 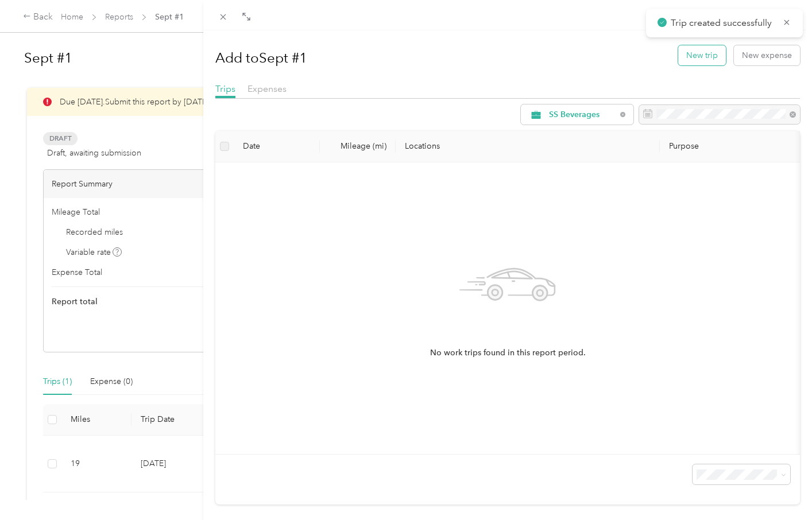 What do you see at coordinates (508, 353) in the screenshot?
I see `span: No work trips found in this report period.` at bounding box center [508, 353].